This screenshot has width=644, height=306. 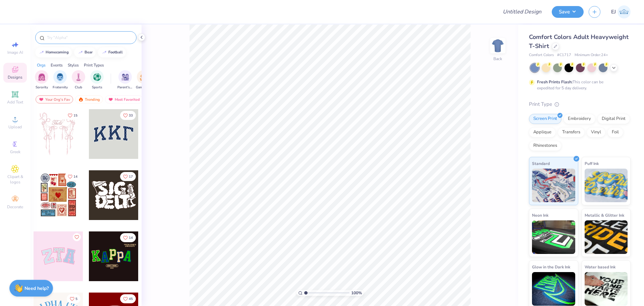 What do you see at coordinates (15, 77) in the screenshot?
I see `span: Designs` at bounding box center [15, 77].